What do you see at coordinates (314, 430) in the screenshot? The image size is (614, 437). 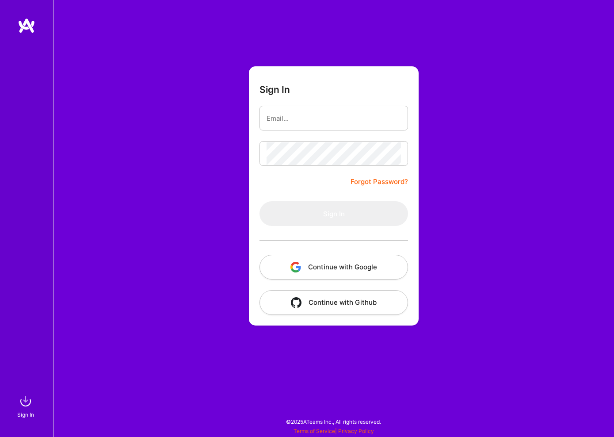 I see `a: Terms of Service` at bounding box center [314, 430].